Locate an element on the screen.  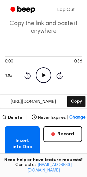
button: Copy is located at coordinates (76, 101).